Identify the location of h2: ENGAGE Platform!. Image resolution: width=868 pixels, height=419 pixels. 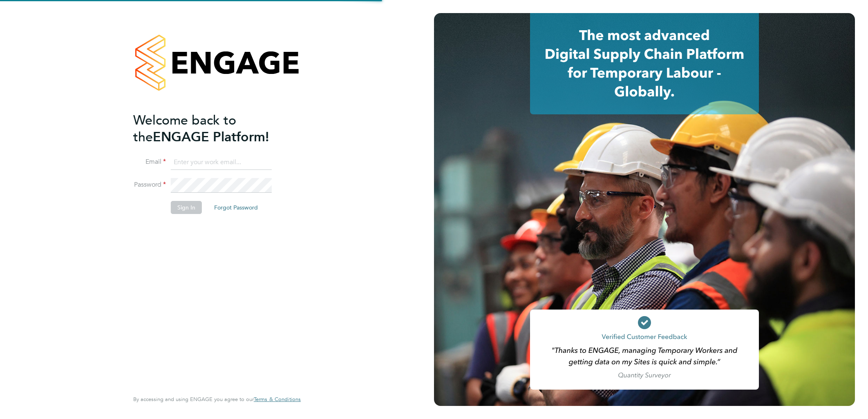
(213, 129).